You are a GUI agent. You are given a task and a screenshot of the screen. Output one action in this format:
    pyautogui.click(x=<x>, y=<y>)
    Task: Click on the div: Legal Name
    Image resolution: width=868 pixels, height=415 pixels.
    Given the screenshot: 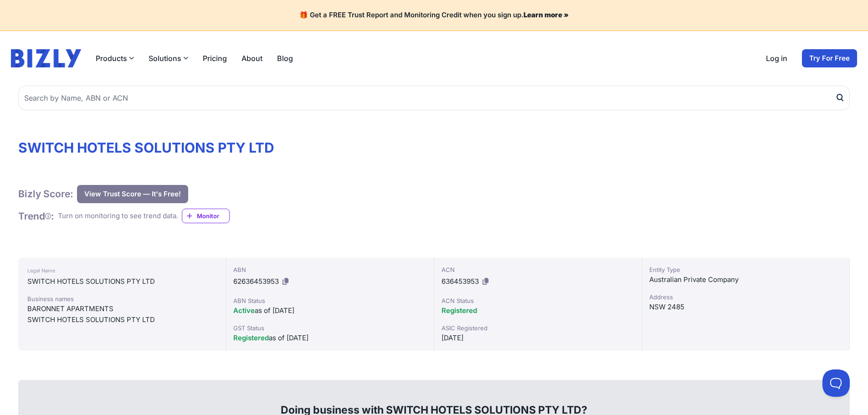 What is the action you would take?
    pyautogui.click(x=122, y=271)
    